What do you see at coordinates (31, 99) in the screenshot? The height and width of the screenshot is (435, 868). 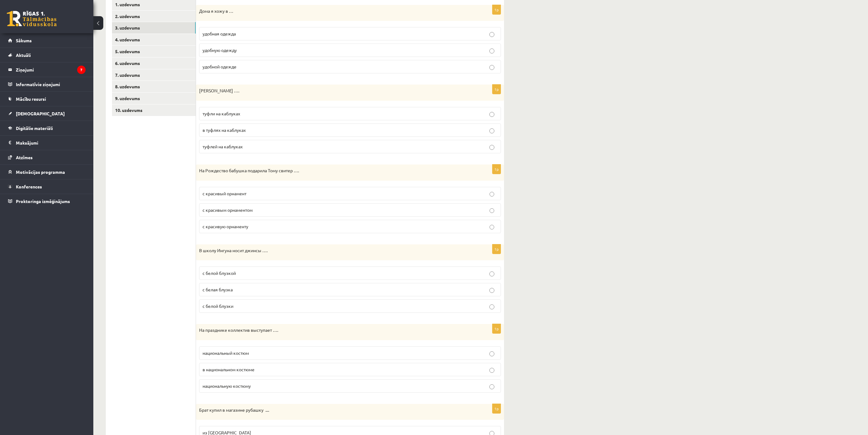 I see `span: Mācību resursi` at bounding box center [31, 99].